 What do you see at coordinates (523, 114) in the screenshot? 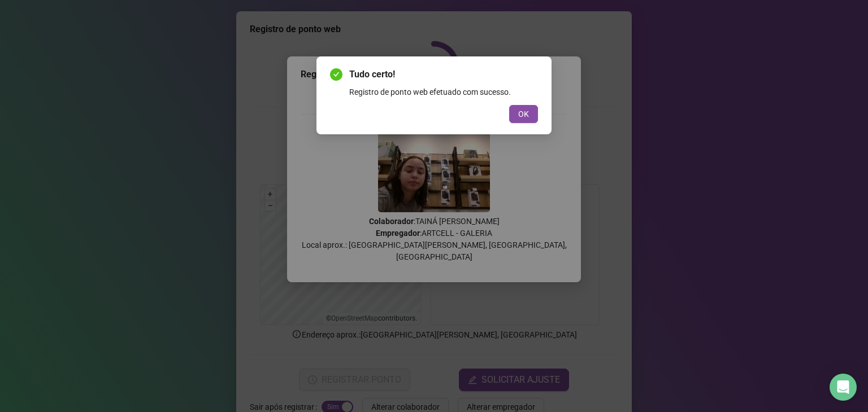
I see `span: OK` at bounding box center [523, 114].